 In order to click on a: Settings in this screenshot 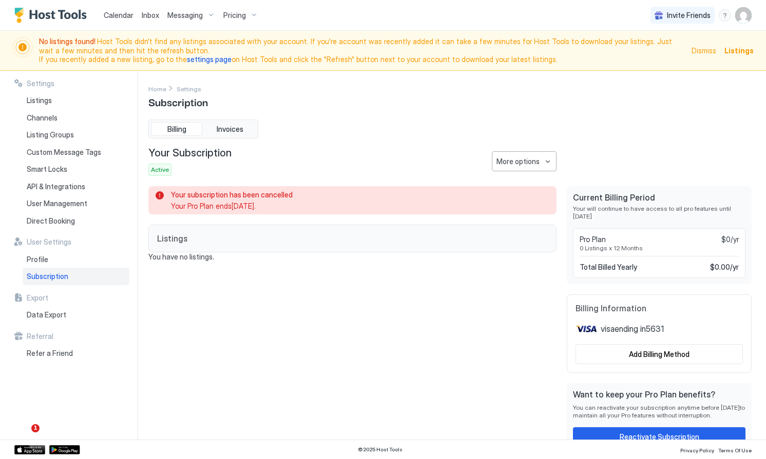, I will do `click(189, 88)`.